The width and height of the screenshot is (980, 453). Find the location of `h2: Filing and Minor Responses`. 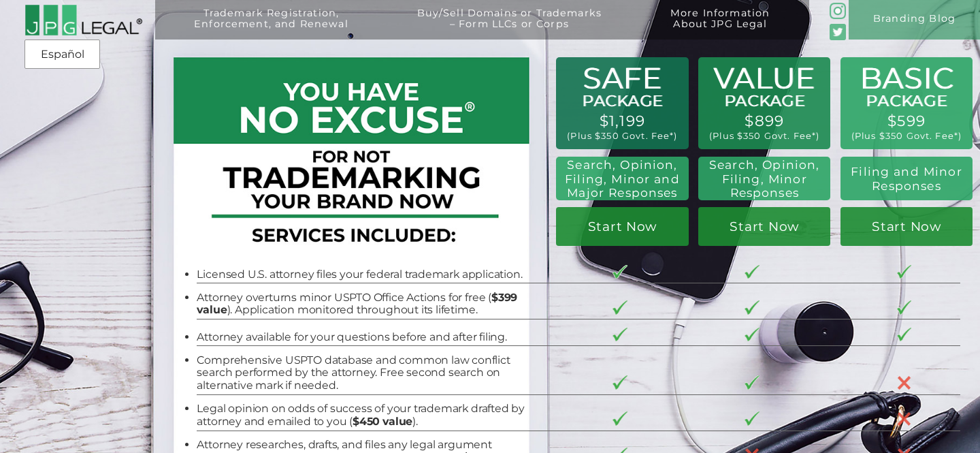

h2: Filing and Minor Responses is located at coordinates (905, 178).